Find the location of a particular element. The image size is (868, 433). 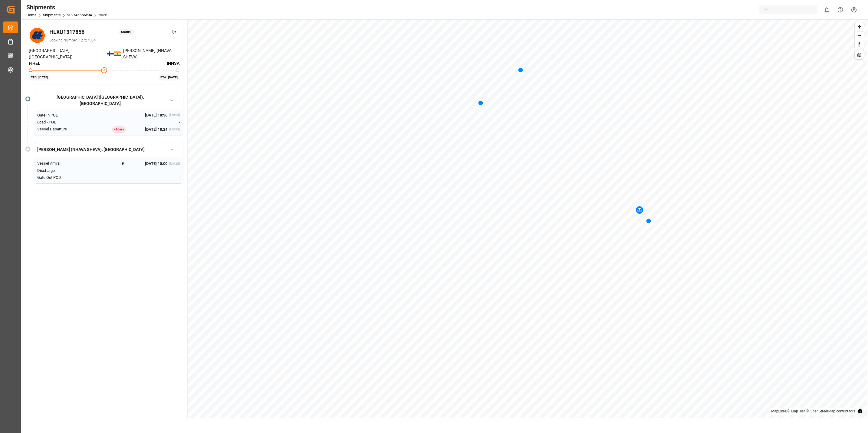

span: FIHEL is located at coordinates (34, 63).